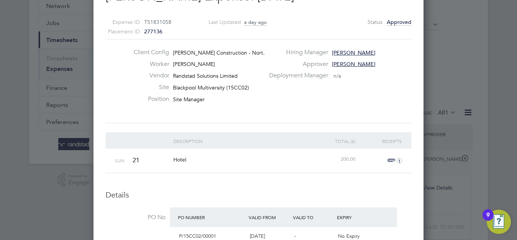 This screenshot has height=240, width=517. Describe the element at coordinates (296, 75) in the screenshot. I see `label: Deployment Manager` at that location.